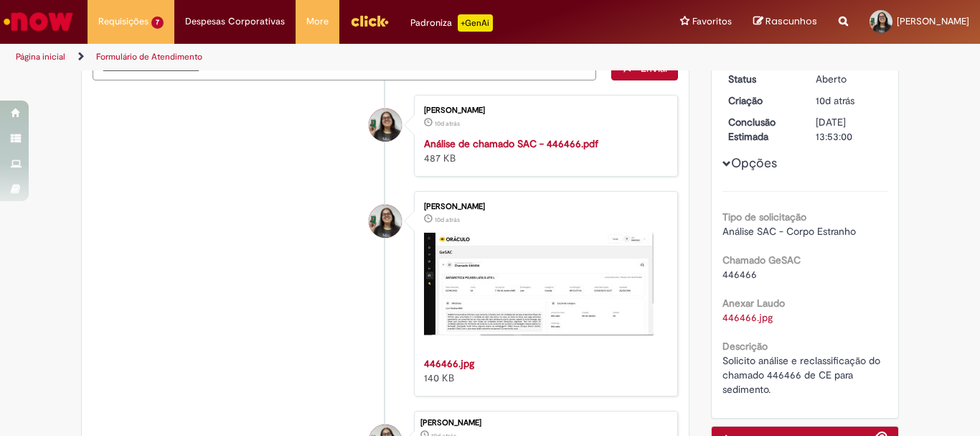 The width and height of the screenshot is (980, 436). I want to click on span: 446466, so click(740, 274).